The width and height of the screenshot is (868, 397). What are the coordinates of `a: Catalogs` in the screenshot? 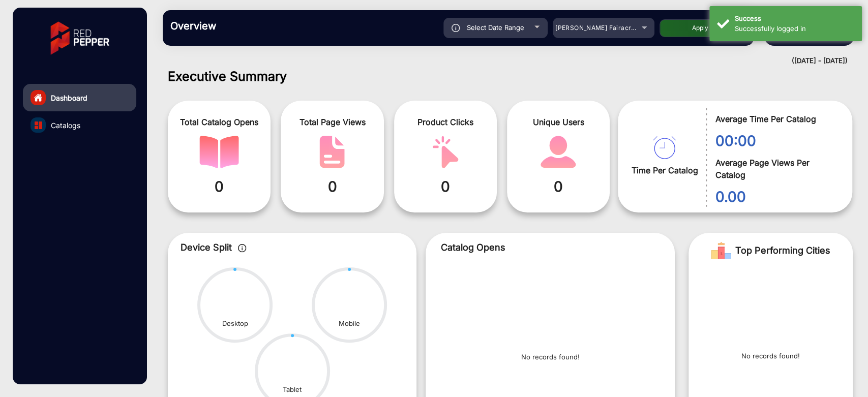 It's located at (80, 125).